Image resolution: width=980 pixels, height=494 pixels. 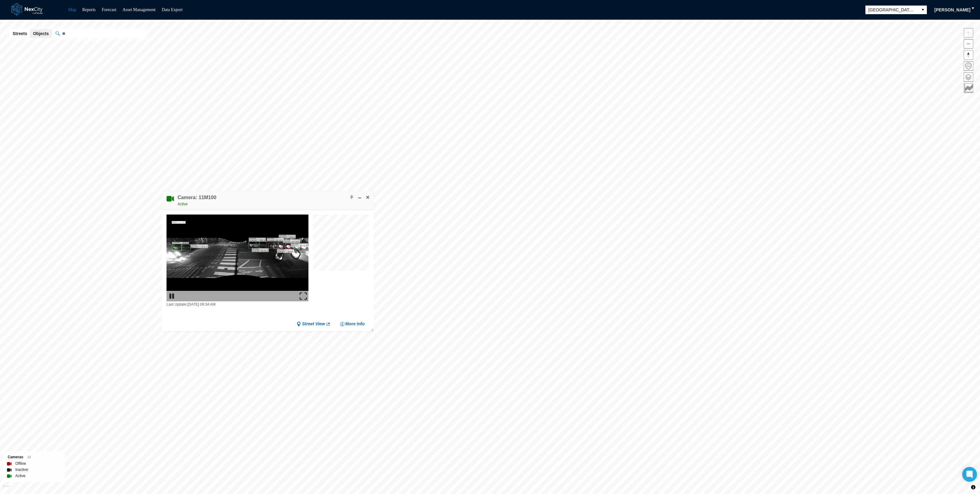 What do you see at coordinates (969, 66) in the screenshot?
I see `button: Home` at bounding box center [969, 66].